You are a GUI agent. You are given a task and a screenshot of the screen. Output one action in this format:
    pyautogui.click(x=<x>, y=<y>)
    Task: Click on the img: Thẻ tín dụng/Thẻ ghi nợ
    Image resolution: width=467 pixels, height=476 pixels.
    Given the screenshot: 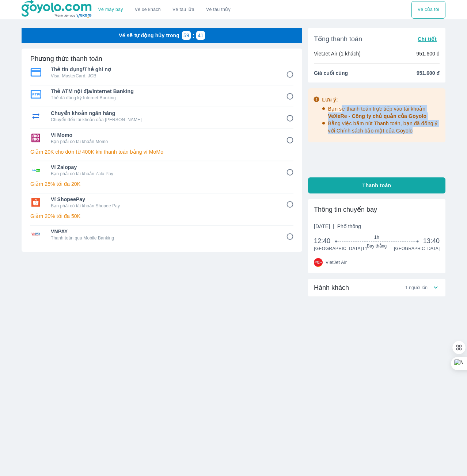 What is the action you would take?
    pyautogui.click(x=36, y=72)
    